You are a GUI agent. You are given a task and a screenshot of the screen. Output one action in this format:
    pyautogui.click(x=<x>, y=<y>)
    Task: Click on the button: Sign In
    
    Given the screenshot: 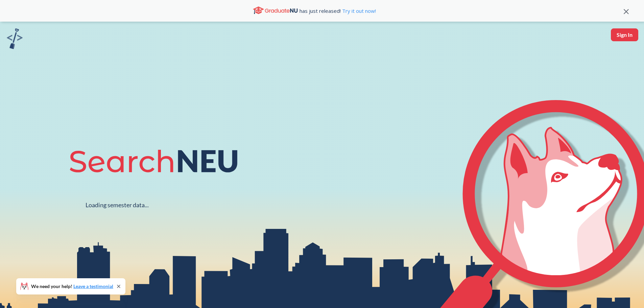 What is the action you would take?
    pyautogui.click(x=625, y=35)
    